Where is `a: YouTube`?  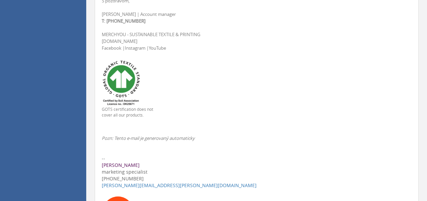
a: YouTube is located at coordinates (157, 48).